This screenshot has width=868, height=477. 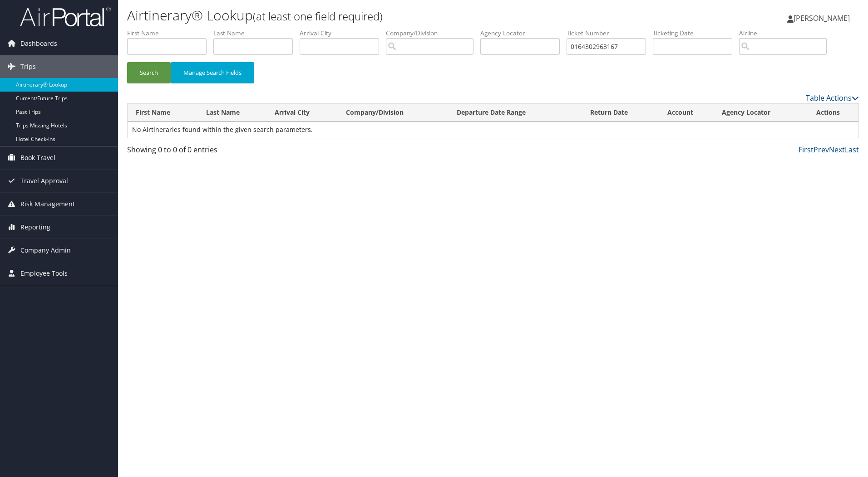 I want to click on span: Company Admin, so click(x=46, y=251).